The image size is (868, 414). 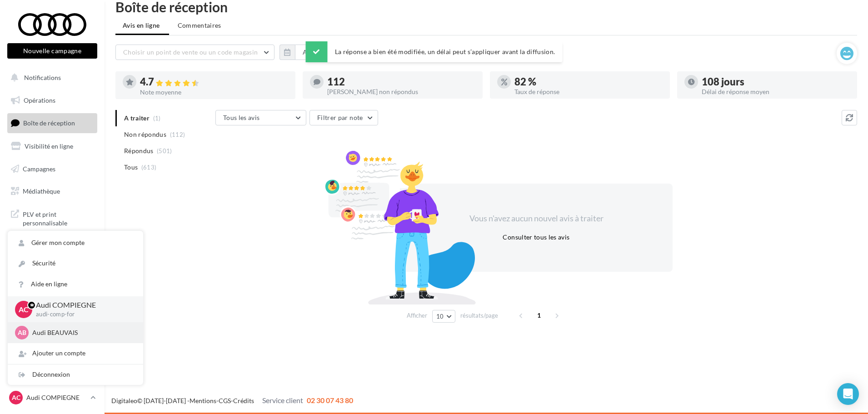 What do you see at coordinates (199, 25) in the screenshot?
I see `span: Commentaires` at bounding box center [199, 25].